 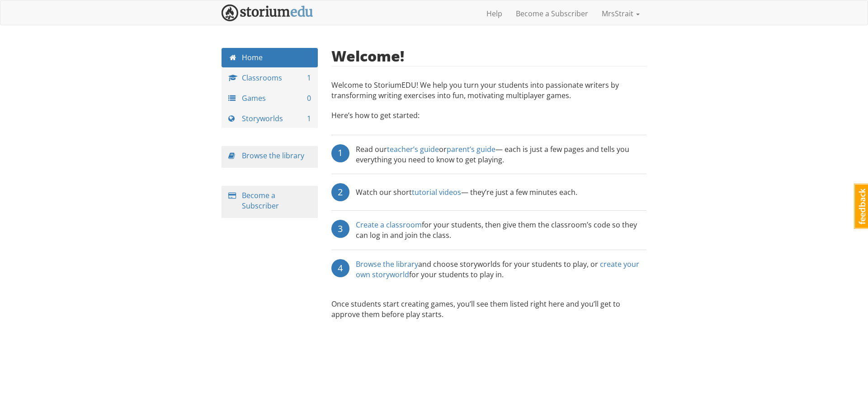 What do you see at coordinates (471, 149) in the screenshot?
I see `a: parent’s guide` at bounding box center [471, 149].